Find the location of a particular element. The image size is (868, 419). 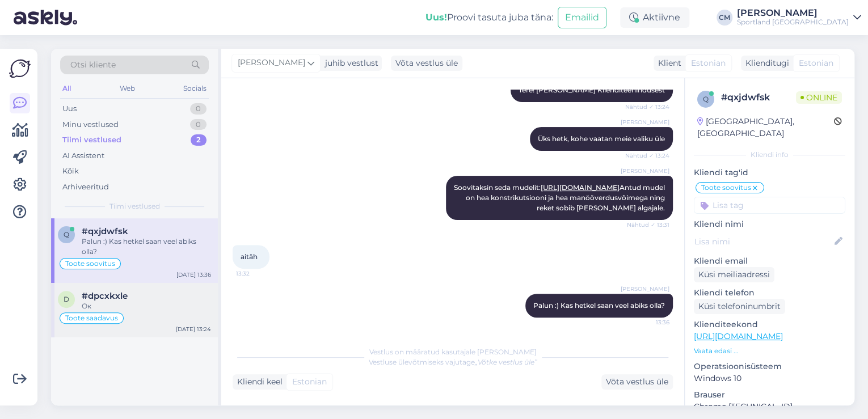

span: d is located at coordinates (66, 299).